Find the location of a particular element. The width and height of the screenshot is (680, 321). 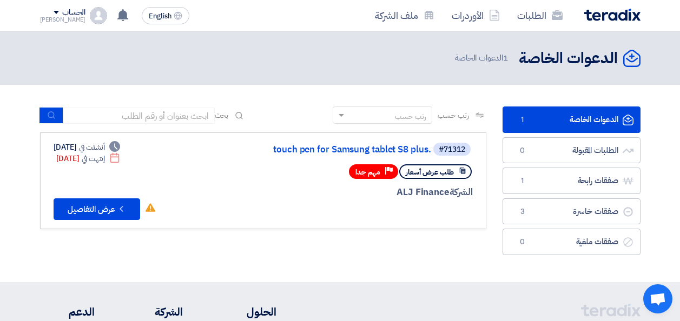

li: الشركة is located at coordinates (155, 312).